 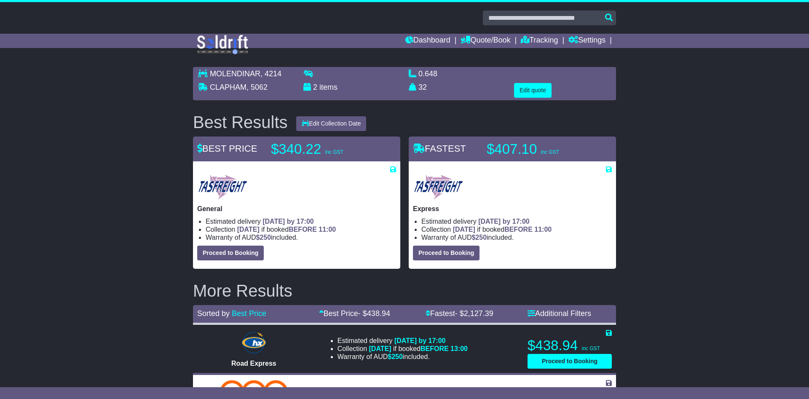 What do you see at coordinates (328, 87) in the screenshot?
I see `span: items` at bounding box center [328, 87].